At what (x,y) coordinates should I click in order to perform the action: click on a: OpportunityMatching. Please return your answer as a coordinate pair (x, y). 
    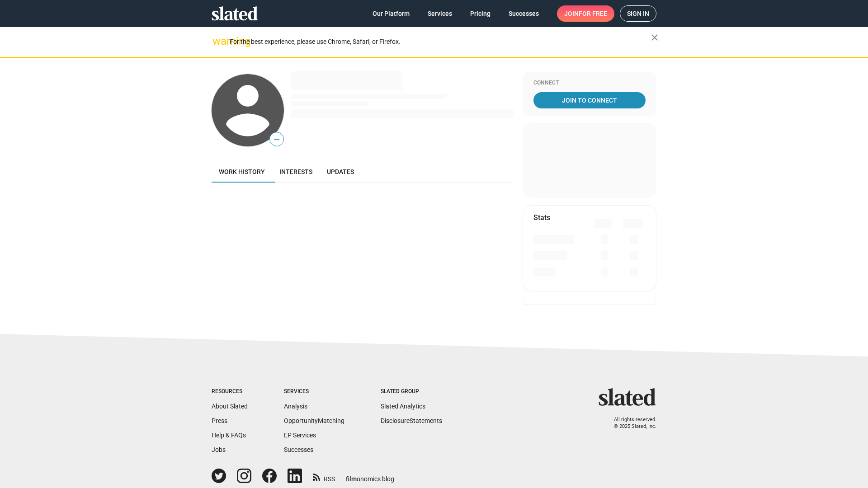
    Looking at the image, I should click on (314, 421).